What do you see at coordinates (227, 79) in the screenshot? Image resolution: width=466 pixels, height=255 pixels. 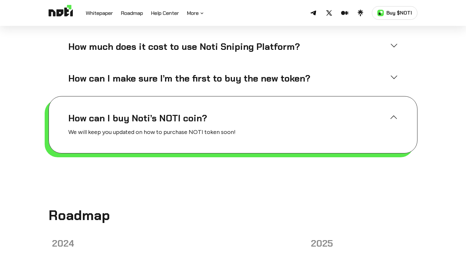 I see `h4: How can I make sure I’m the first to buy the new token?` at bounding box center [227, 79].